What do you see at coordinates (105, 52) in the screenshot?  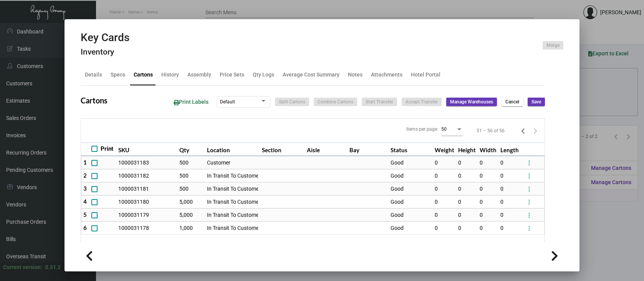 I see `h4: Inventory` at bounding box center [105, 52].